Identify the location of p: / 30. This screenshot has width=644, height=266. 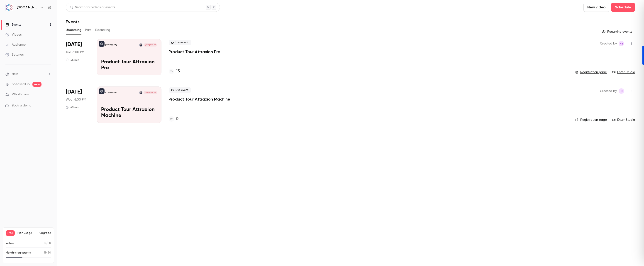
(47, 253).